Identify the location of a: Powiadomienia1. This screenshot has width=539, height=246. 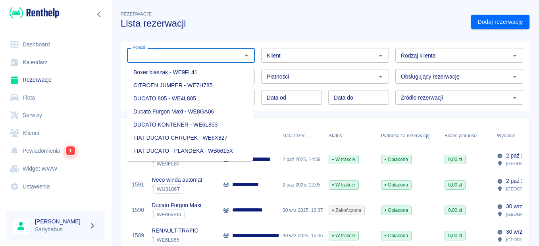
(56, 151).